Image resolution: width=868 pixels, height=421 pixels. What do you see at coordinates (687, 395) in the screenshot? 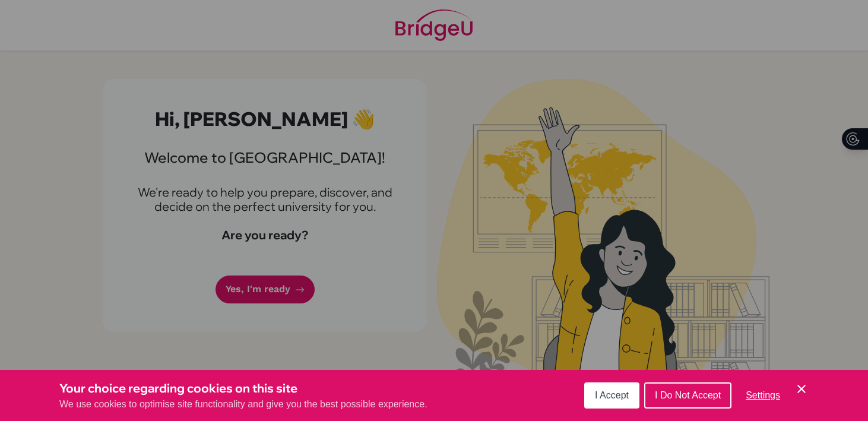
I see `span: I Do Not Accept` at bounding box center [687, 395].